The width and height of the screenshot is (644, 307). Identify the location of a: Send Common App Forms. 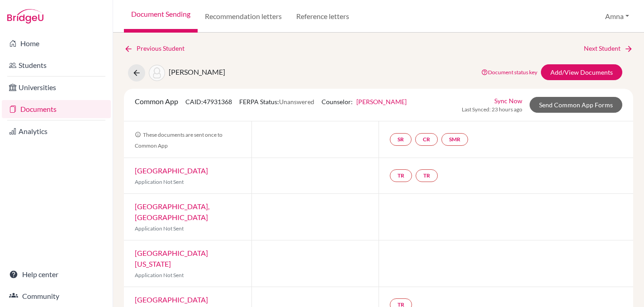
(575, 105).